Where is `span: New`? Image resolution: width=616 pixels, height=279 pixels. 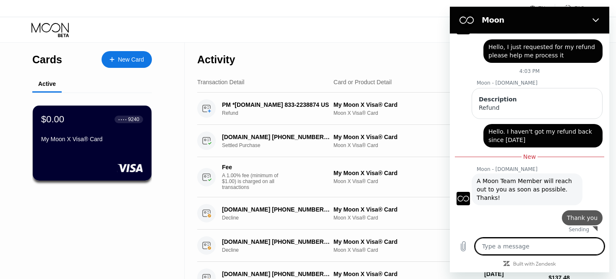 span: New is located at coordinates (80, 150).